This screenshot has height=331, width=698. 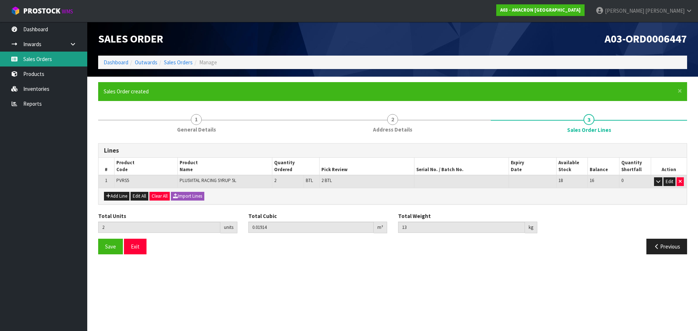 What do you see at coordinates (160, 196) in the screenshot?
I see `button: Clear All` at bounding box center [160, 196].